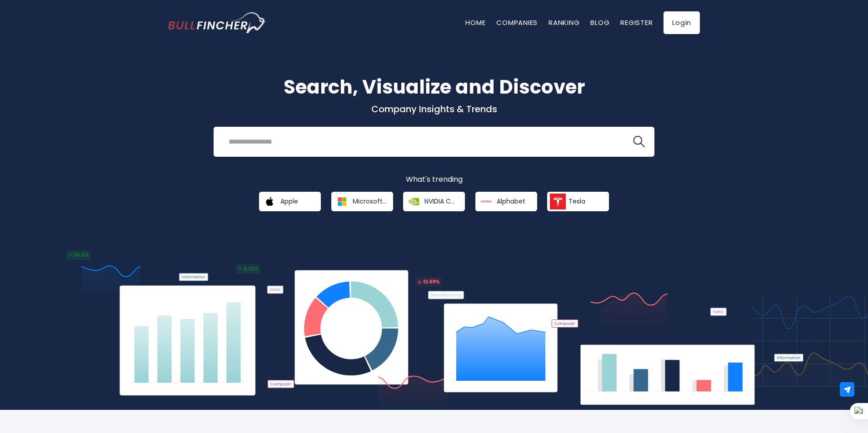 The width and height of the screenshot is (868, 433). I want to click on a: Apple, so click(290, 202).